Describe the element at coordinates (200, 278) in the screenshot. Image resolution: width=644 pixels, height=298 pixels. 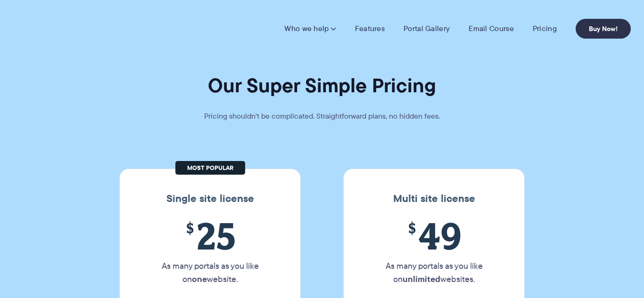
I see `strong: one` at that location.